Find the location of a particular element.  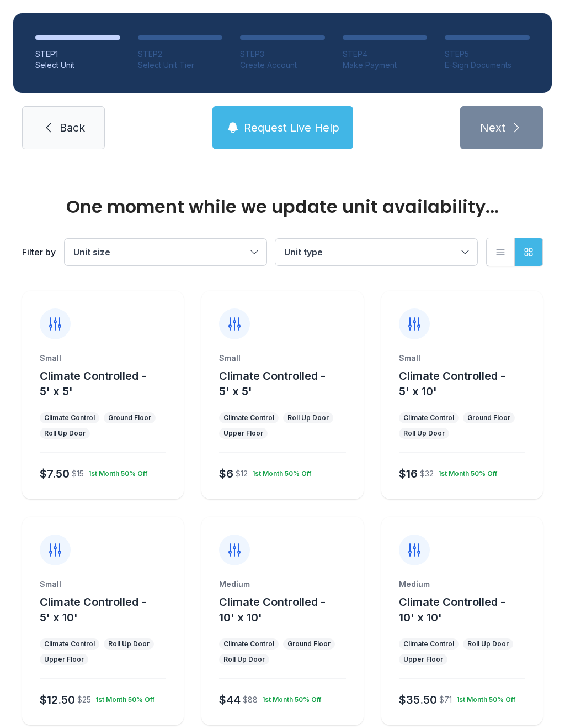

div: $16 is located at coordinates (408, 473).